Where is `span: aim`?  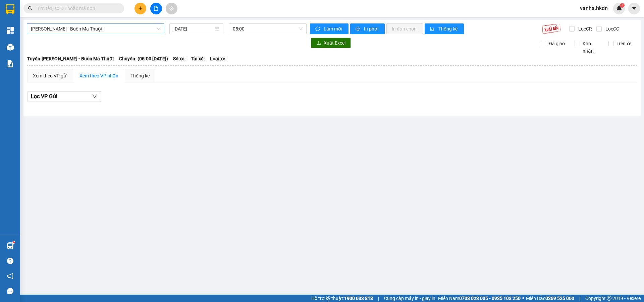
span: aim is located at coordinates (171, 8).